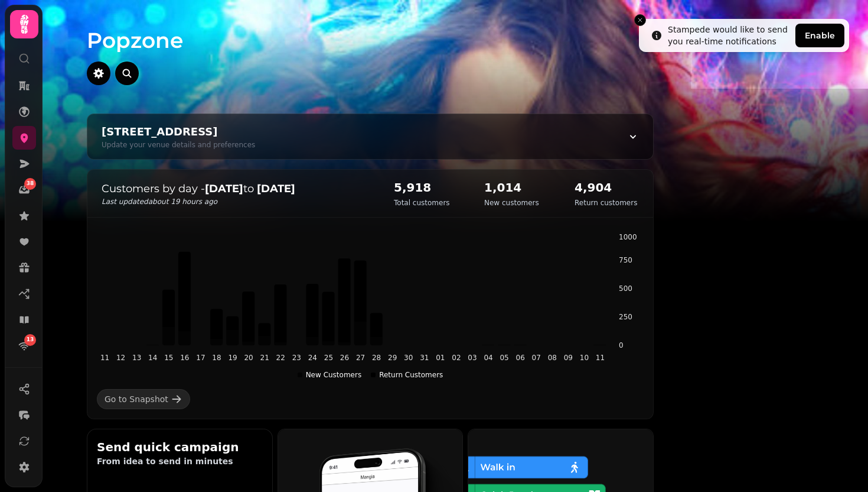 This screenshot has height=492, width=868. What do you see at coordinates (248, 358) in the screenshot?
I see `tspan: 20` at bounding box center [248, 358].